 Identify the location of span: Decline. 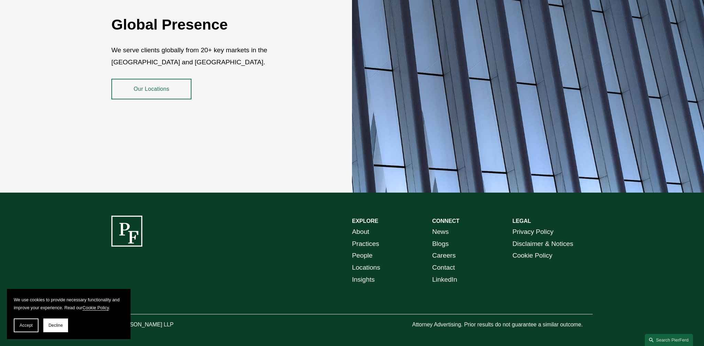
(56, 325).